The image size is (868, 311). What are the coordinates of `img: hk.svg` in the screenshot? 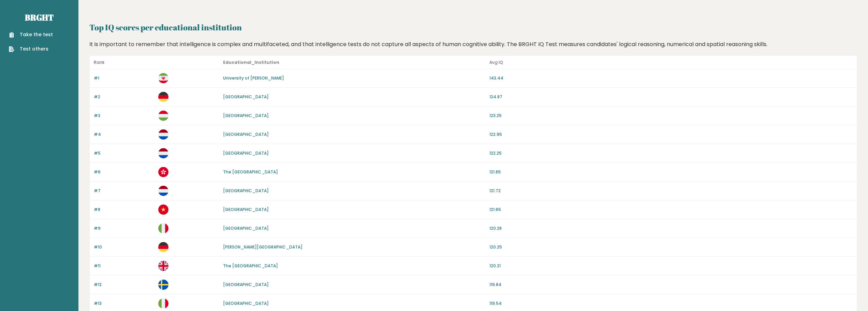 It's located at (164, 172).